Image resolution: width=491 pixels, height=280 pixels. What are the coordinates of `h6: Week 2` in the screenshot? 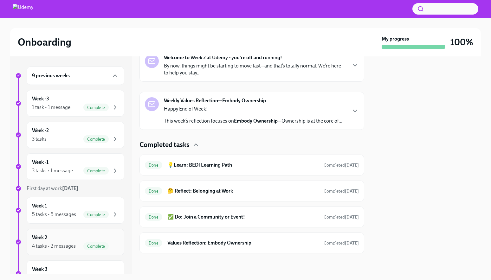 It's located at (40, 238).